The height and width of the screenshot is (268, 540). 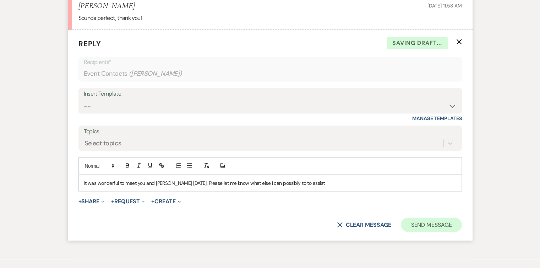 I want to click on span: Saving draft..., so click(x=417, y=43).